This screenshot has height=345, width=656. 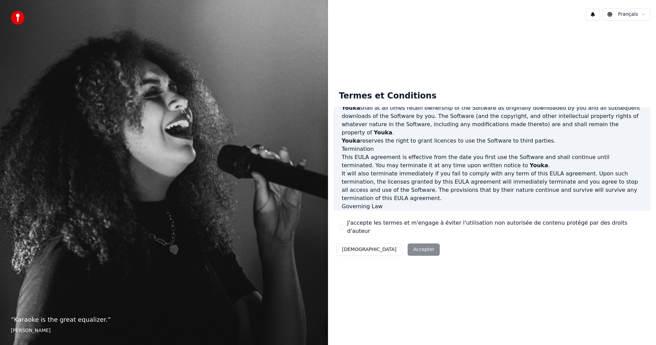 What do you see at coordinates (492, 206) in the screenshot?
I see `h3: Governing Law` at bounding box center [492, 206].